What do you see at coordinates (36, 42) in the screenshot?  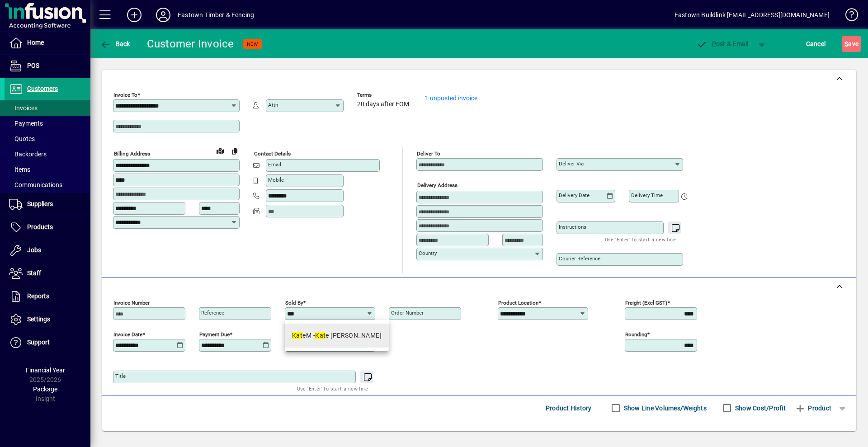 I see `span: Home` at bounding box center [36, 42].